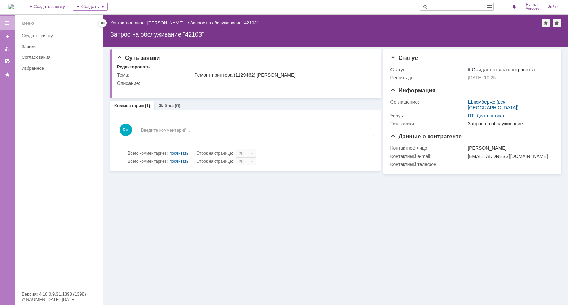  I want to click on span: Статус, so click(404, 58).